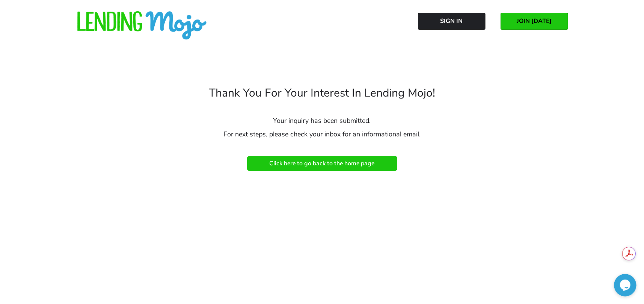 The height and width of the screenshot is (304, 644). What do you see at coordinates (452, 21) in the screenshot?
I see `a: Sign In` at bounding box center [452, 21].